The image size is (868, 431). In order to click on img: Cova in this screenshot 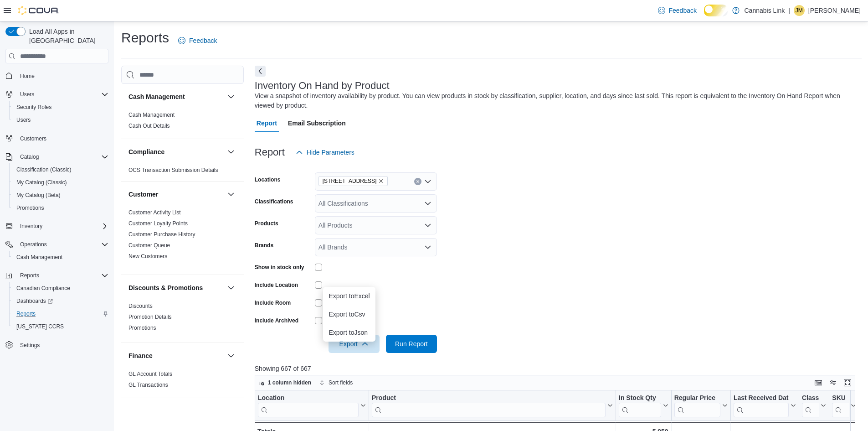, I will do `click(39, 11)`.